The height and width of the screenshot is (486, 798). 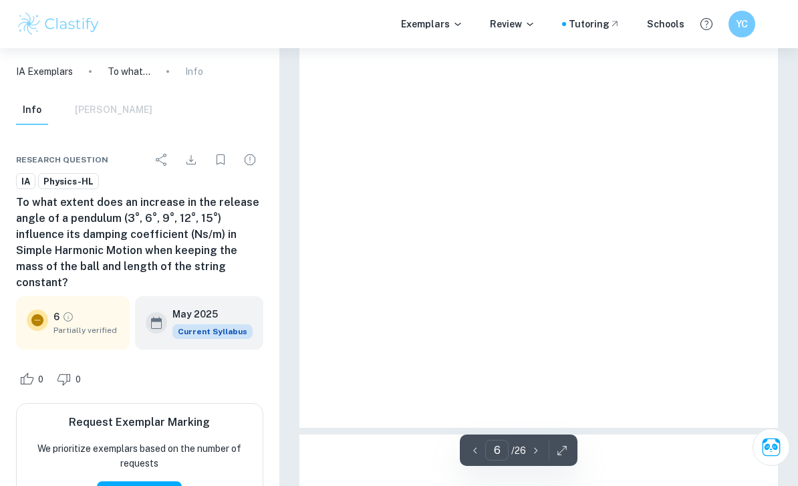 What do you see at coordinates (58, 24) in the screenshot?
I see `img: Clastify logo` at bounding box center [58, 24].